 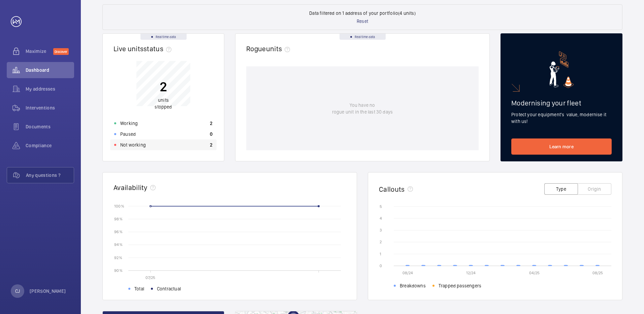 What do you see at coordinates (459, 286) in the screenshot?
I see `span: Trapped passengers` at bounding box center [459, 286].